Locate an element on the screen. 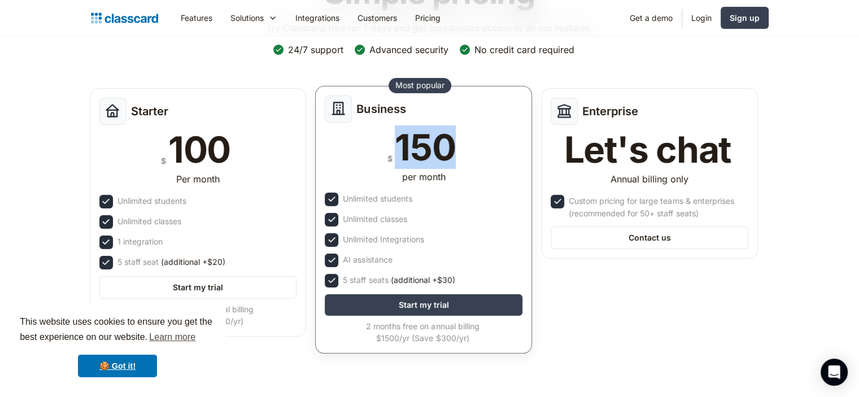  a: Customers is located at coordinates (377, 18).